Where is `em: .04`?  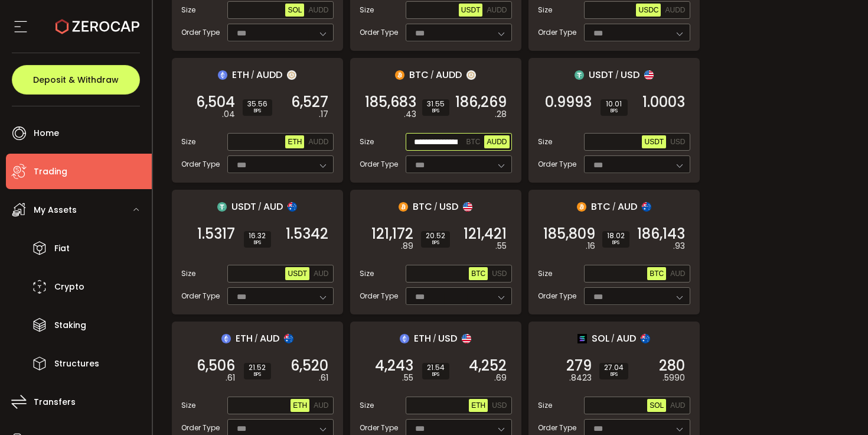
em: .04 is located at coordinates (228, 114).